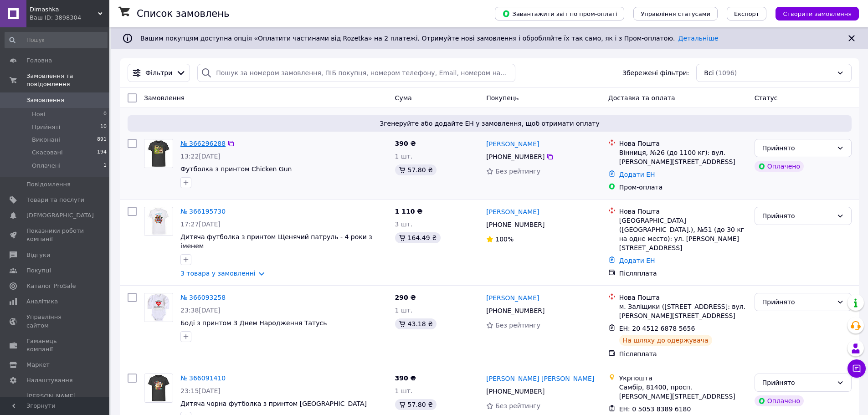 The image size is (868, 415). Describe the element at coordinates (183, 14) in the screenshot. I see `h1: Список замовлень` at that location.